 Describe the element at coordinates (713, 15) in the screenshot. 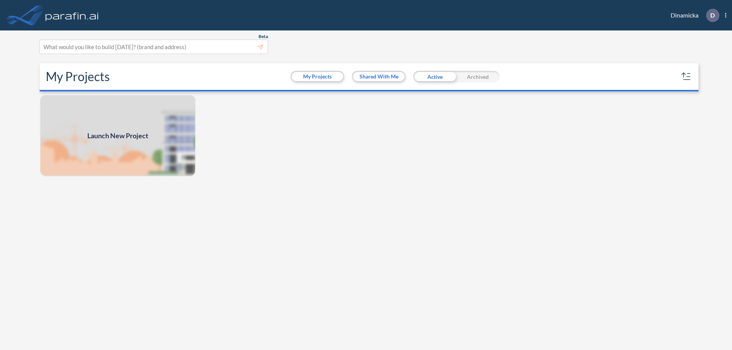

I see `p: D` at that location.